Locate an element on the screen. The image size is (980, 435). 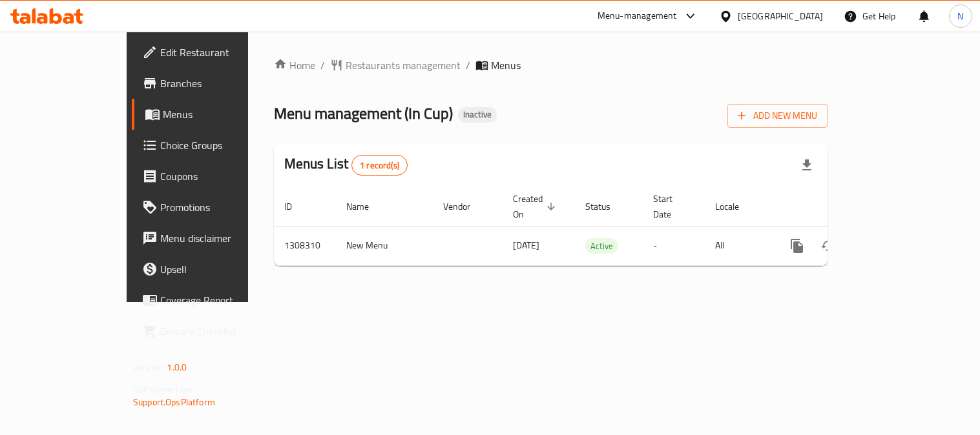
a: Restaurants management is located at coordinates (395, 65).